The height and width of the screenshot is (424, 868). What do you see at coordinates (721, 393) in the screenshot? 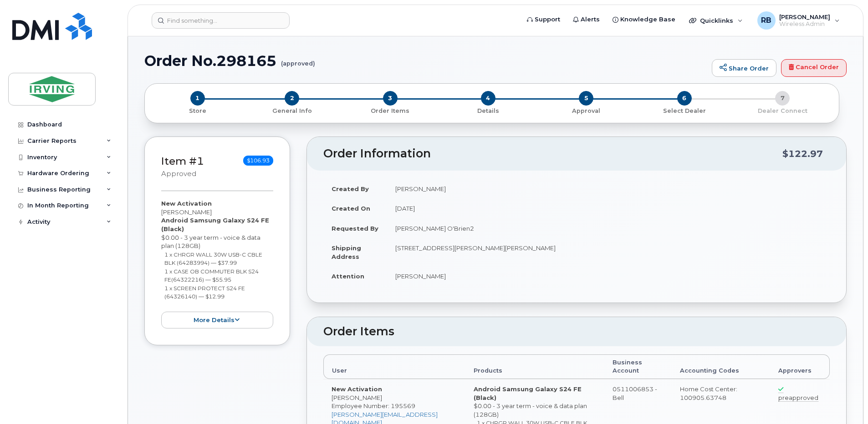
I see `div: Home Cost Center: 100905.63748` at bounding box center [721, 393].